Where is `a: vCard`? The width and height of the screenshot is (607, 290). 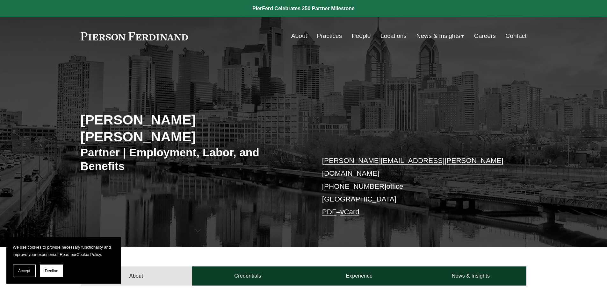 a: vCard is located at coordinates (350, 212).